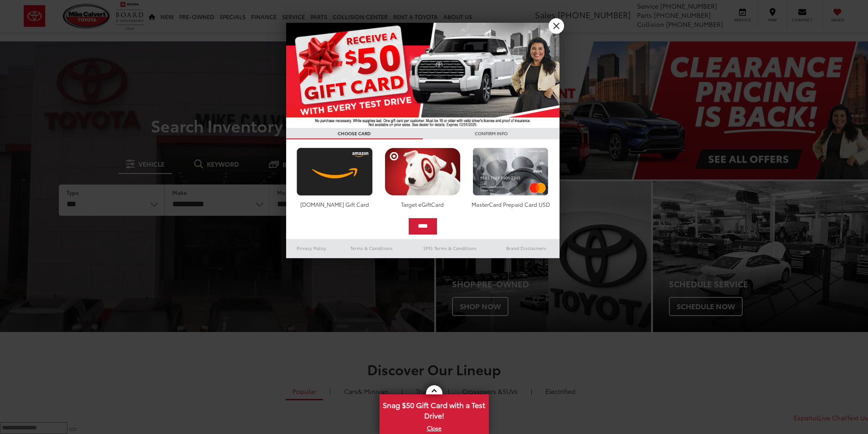 Image resolution: width=868 pixels, height=434 pixels. I want to click on a: Brand Disclaimers, so click(527, 249).